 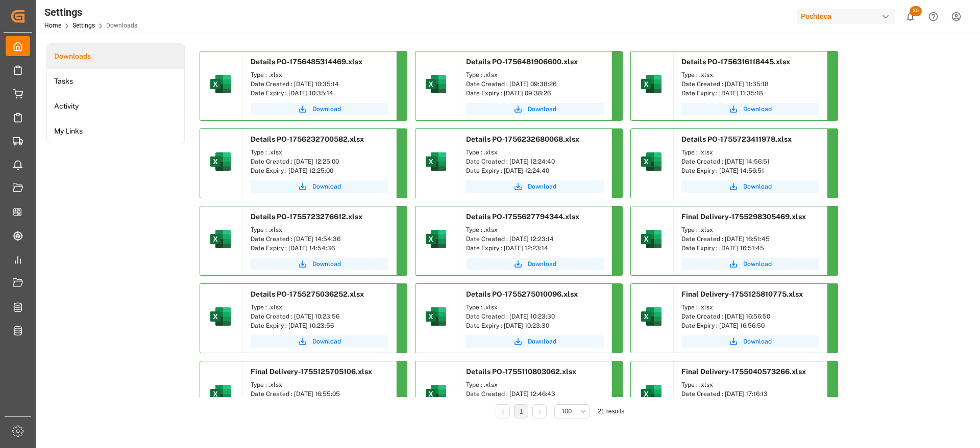 I want to click on a: Downloads, so click(x=115, y=56).